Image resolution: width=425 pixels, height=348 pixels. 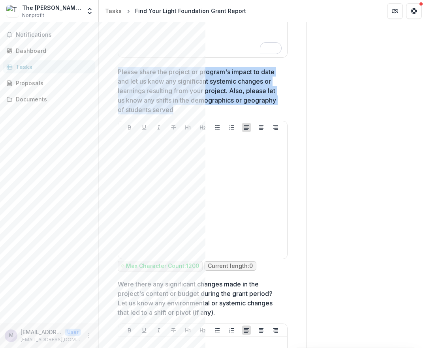 I want to click on div: msternbach@mistycopelandfoundation.org, so click(x=11, y=336).